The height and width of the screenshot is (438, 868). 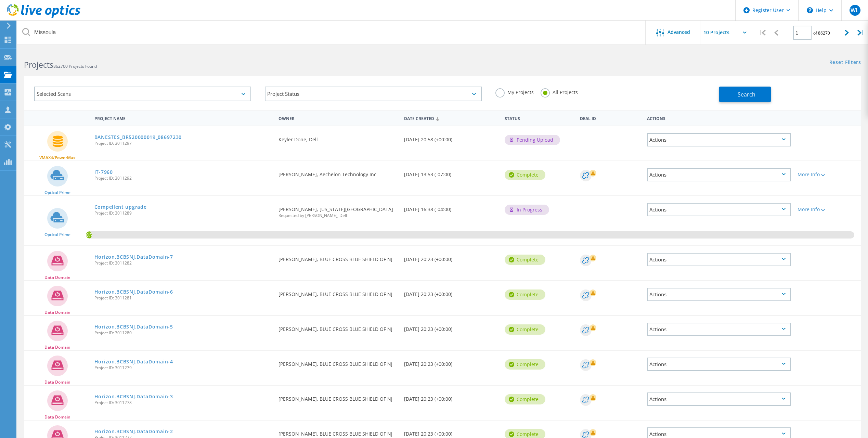 I want to click on span: 0.74%, so click(x=89, y=234).